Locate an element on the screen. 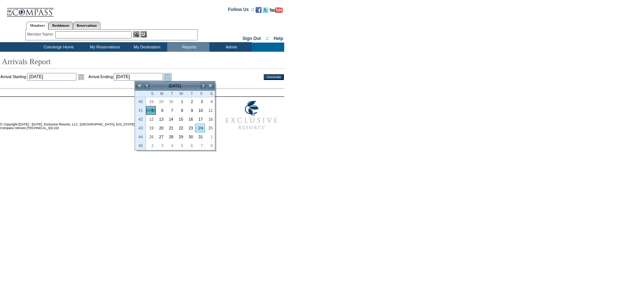 This screenshot has width=644, height=296. img: Reservations is located at coordinates (143, 34).